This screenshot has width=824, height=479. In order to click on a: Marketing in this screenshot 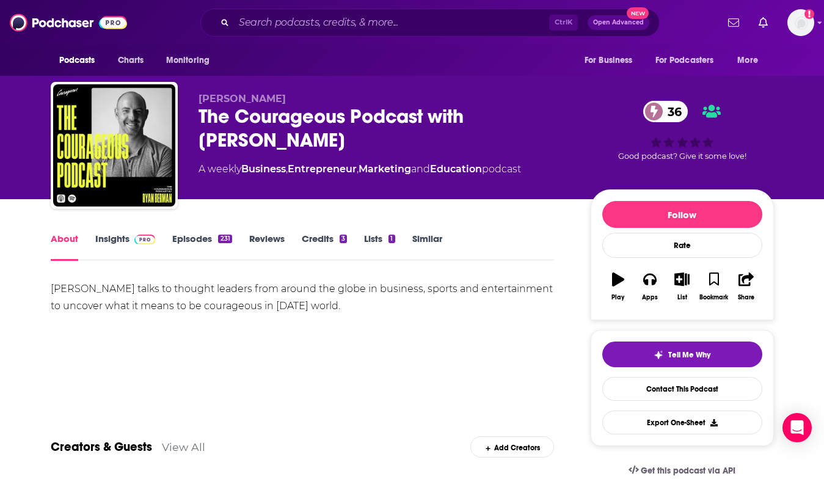, I will do `click(385, 169)`.